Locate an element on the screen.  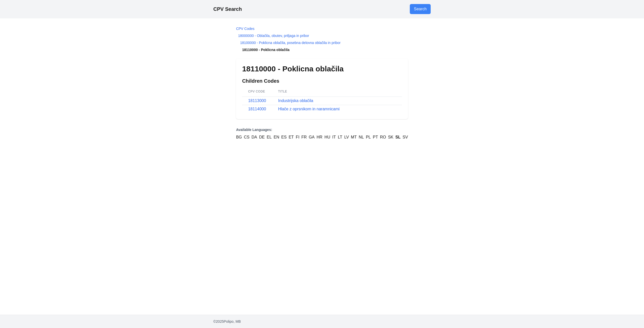
h2: Children Codes is located at coordinates (322, 81).